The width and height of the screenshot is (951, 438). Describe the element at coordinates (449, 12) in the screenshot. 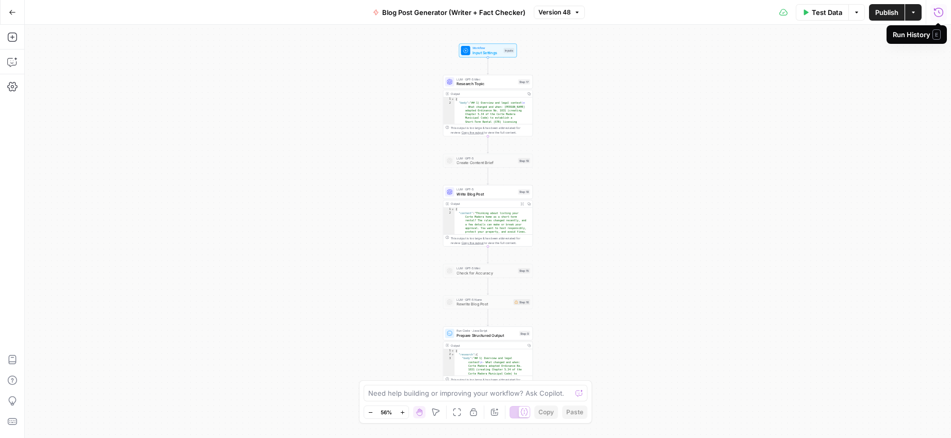

I see `button: Blog Post Generator (Writer + Fact Checker)` at that location.